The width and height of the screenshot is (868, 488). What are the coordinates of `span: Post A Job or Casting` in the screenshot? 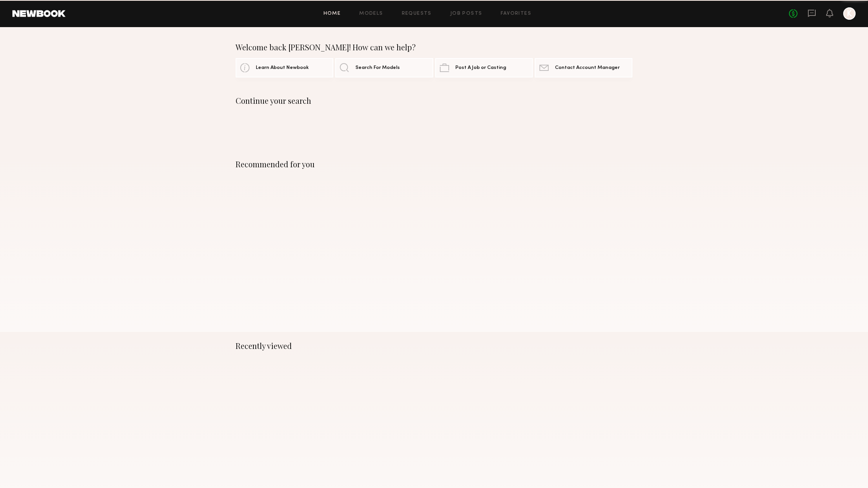 It's located at (481, 68).